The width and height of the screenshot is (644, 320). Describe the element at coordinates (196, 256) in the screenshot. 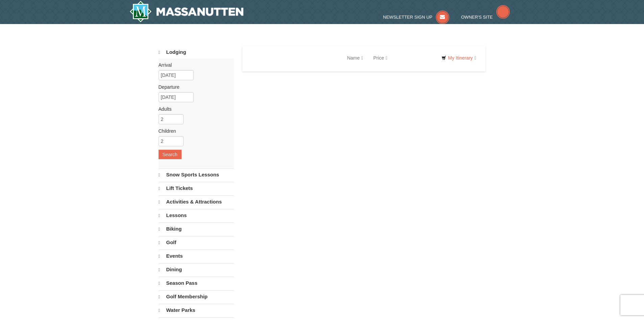

I see `a: Events` at that location.